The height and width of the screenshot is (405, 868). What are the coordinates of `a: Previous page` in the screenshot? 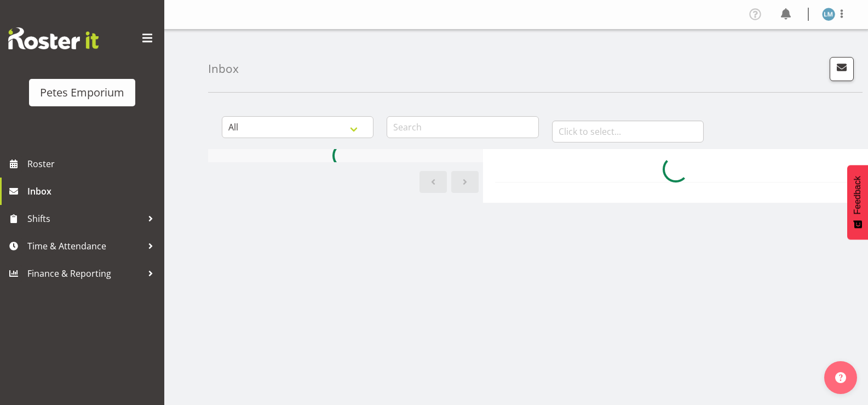 It's located at (433, 182).